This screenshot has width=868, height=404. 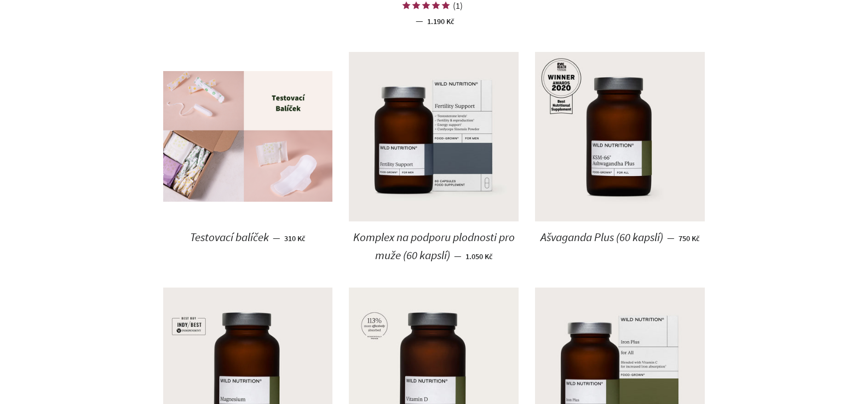 What do you see at coordinates (434, 247) in the screenshot?
I see `a: Komplex na podporu plodnosti pro muže (60 kapslí) — 1.050 Kč` at bounding box center [434, 247].